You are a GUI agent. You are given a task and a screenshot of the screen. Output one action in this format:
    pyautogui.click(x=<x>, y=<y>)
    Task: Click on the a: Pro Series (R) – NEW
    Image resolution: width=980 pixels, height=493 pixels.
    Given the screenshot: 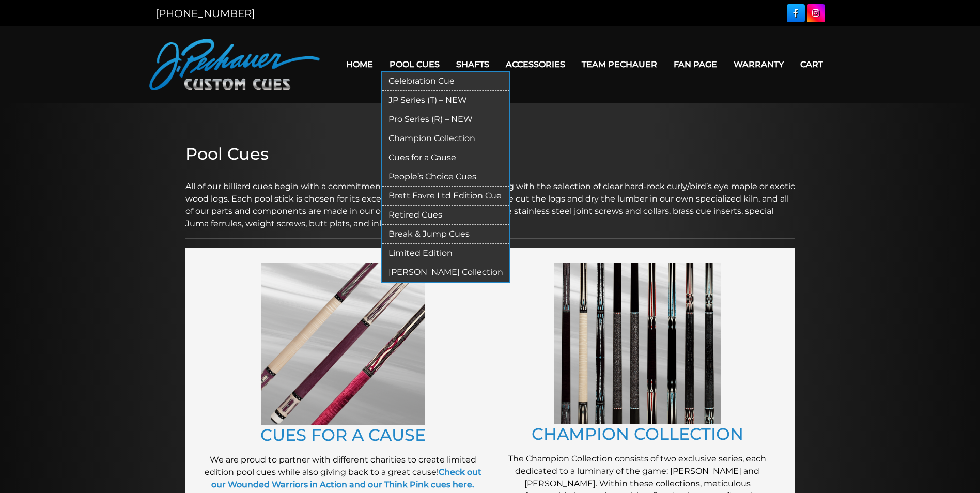 What is the action you would take?
    pyautogui.click(x=445, y=119)
    